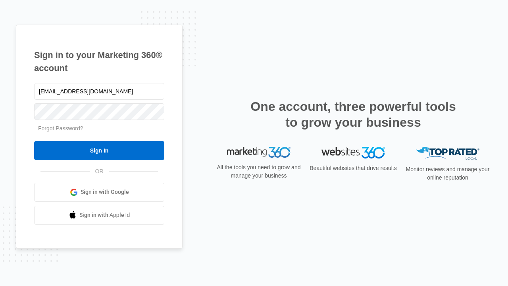 The width and height of the screenshot is (508, 286). What do you see at coordinates (61, 128) in the screenshot?
I see `a: Forgot Password?` at bounding box center [61, 128].